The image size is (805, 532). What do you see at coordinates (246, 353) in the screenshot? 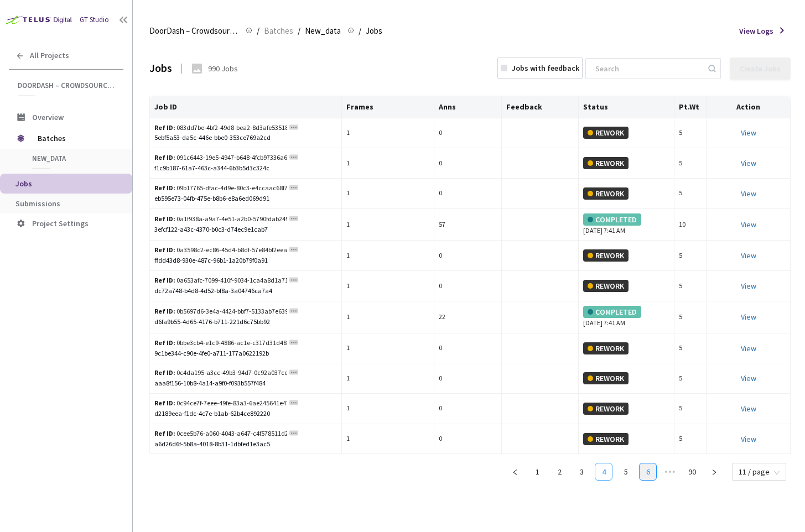
I see `div: 9c1be344-c90e-4fe0-a711-177a0622192b` at bounding box center [246, 353].